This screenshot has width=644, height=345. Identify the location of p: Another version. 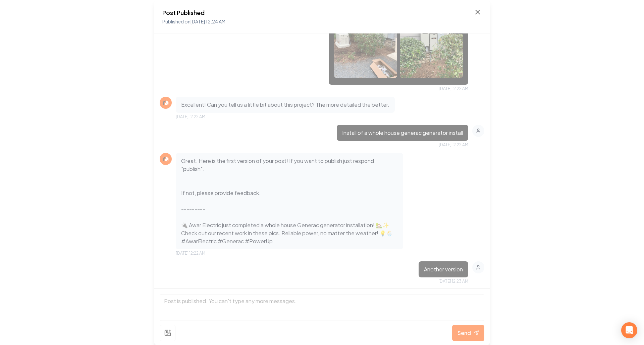
(444, 270).